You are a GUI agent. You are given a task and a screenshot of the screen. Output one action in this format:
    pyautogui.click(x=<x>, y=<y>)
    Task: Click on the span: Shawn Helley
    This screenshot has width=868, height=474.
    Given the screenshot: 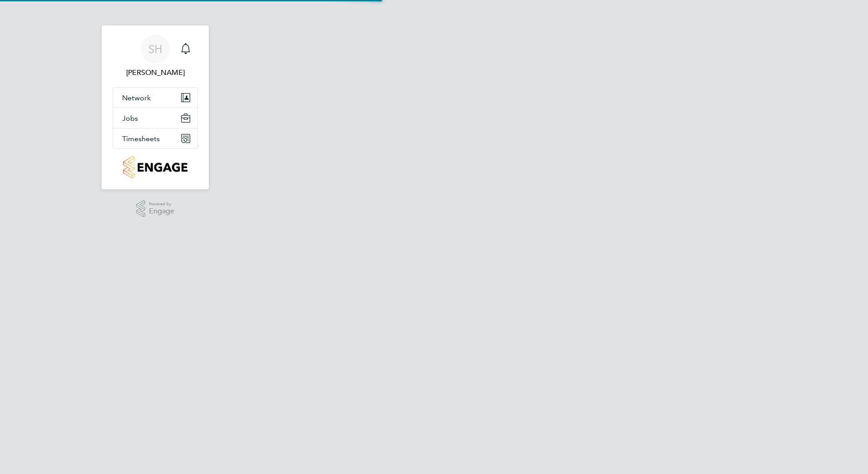 What is the action you would take?
    pyautogui.click(x=155, y=73)
    